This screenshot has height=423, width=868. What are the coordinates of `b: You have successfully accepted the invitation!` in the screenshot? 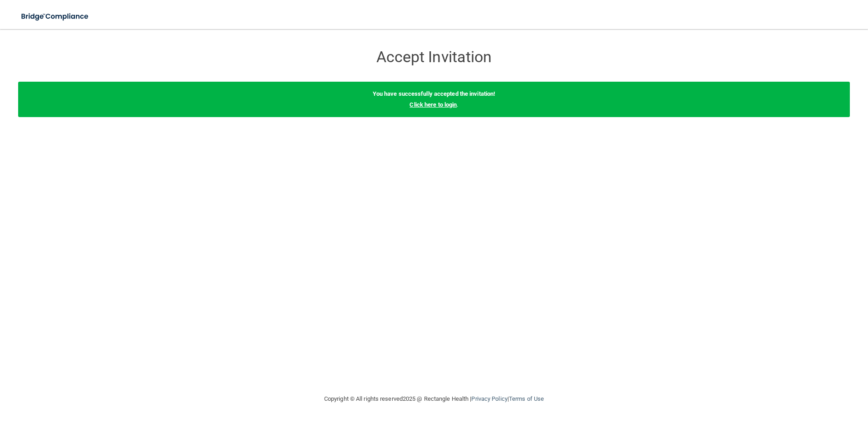 It's located at (434, 94).